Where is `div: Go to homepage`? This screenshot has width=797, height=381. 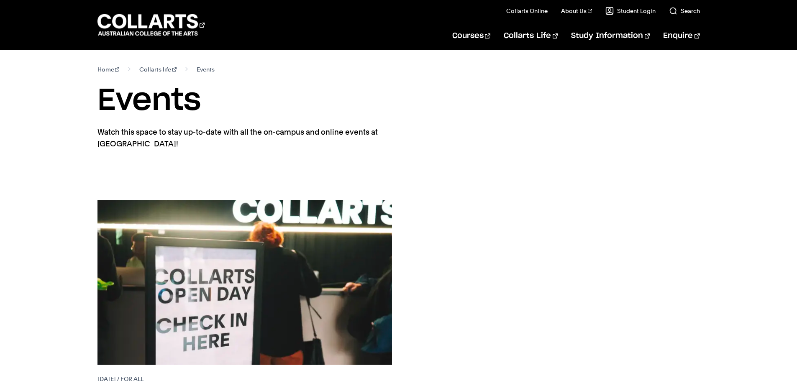
div: Go to homepage is located at coordinates (151, 25).